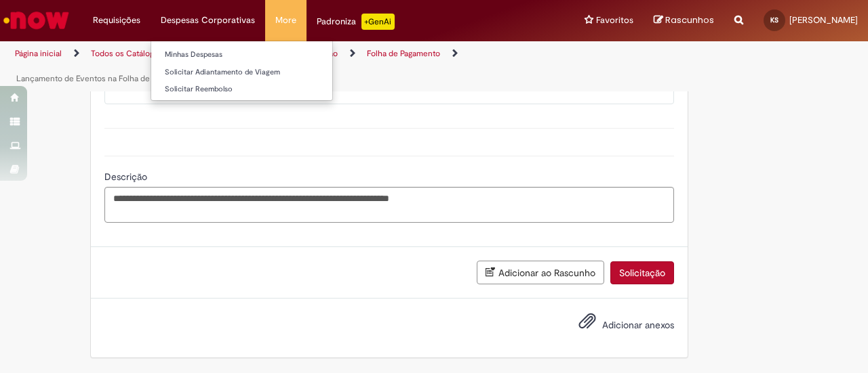 The width and height of the screenshot is (868, 373). Describe the element at coordinates (241, 55) in the screenshot. I see `a: Minhas Despesas` at that location.